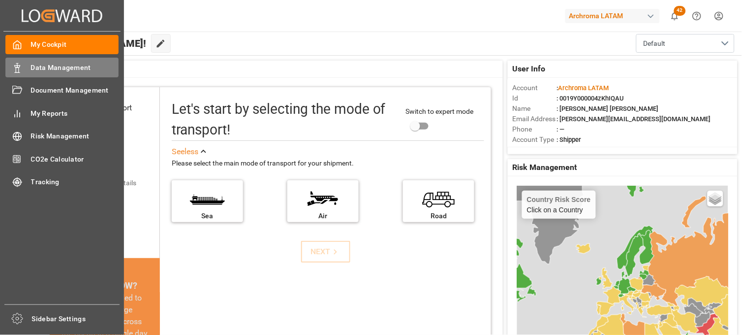  Describe the element at coordinates (325, 252) in the screenshot. I see `div: NEXT` at that location.